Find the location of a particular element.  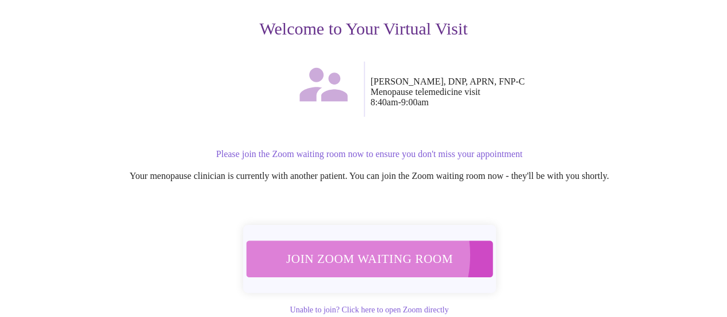

p: Please join the Zoom waiting room now to ensure you don't miss your appointment is located at coordinates (369, 154).